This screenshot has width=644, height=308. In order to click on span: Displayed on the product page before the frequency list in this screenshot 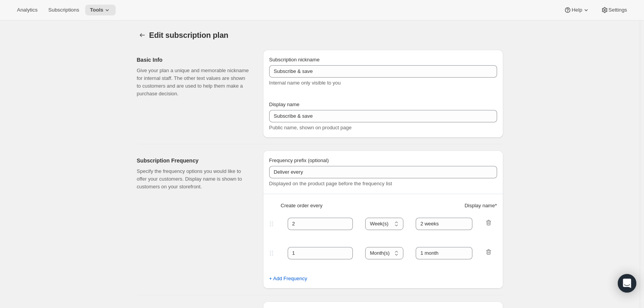, I will do `click(331, 184)`.